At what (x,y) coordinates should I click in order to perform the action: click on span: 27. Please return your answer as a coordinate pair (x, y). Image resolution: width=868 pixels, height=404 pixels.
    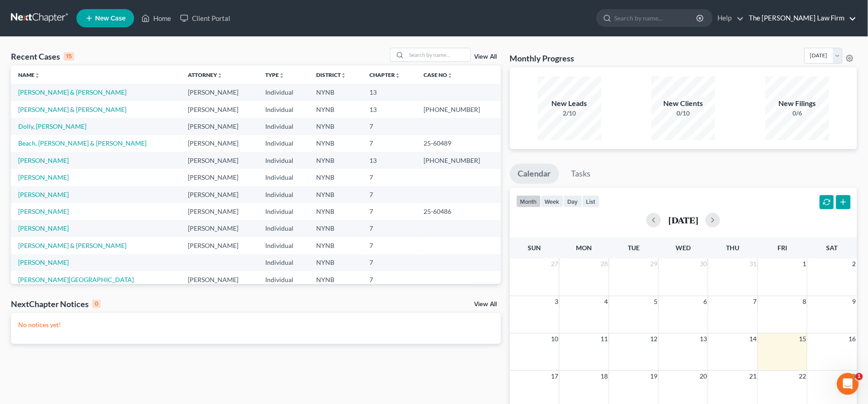
    Looking at the image, I should click on (555, 264).